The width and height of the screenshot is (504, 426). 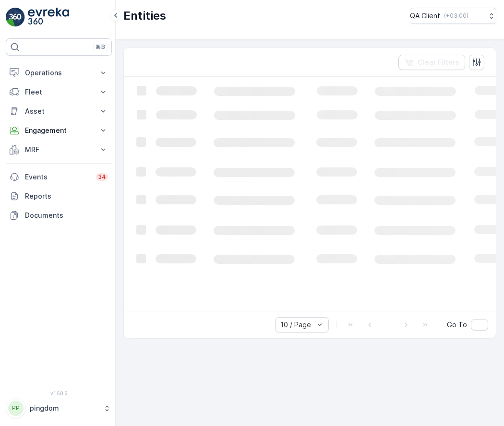 I want to click on img: logo, so click(x=15, y=17).